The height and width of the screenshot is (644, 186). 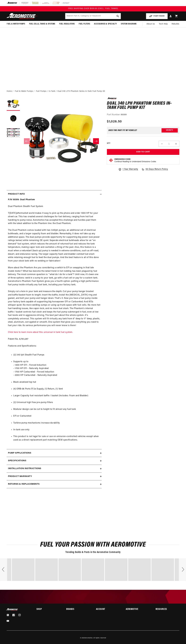 I want to click on div: image number 11, so click(x=46, y=569).